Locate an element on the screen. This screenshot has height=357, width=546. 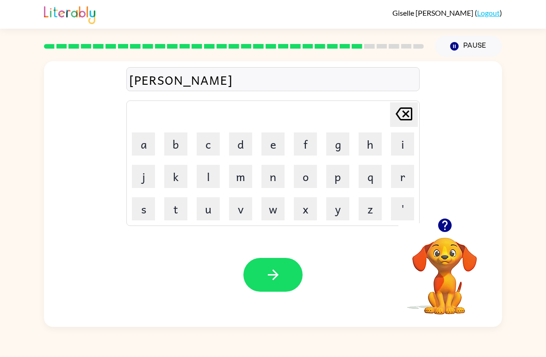
button: c is located at coordinates (208, 144).